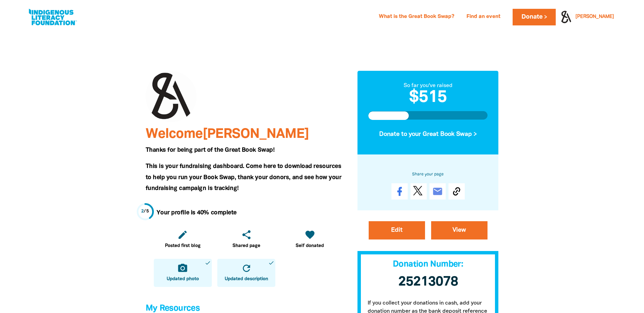  Describe the element at coordinates (438, 192) in the screenshot. I see `a: email` at that location.